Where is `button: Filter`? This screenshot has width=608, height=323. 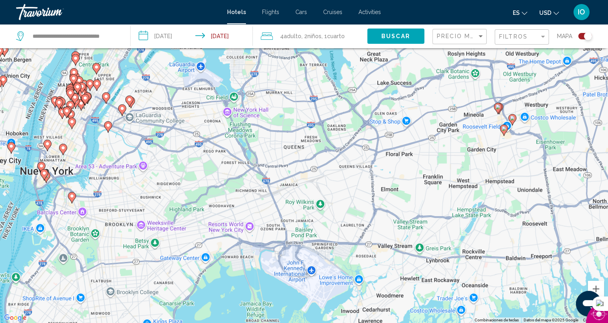
button: Filter is located at coordinates (522, 37).